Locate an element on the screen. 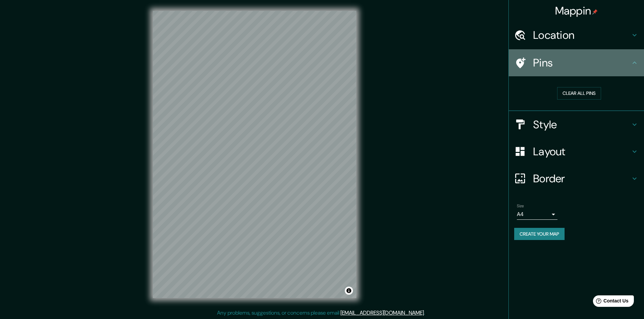 The height and width of the screenshot is (319, 644). div: Location is located at coordinates (576, 35).